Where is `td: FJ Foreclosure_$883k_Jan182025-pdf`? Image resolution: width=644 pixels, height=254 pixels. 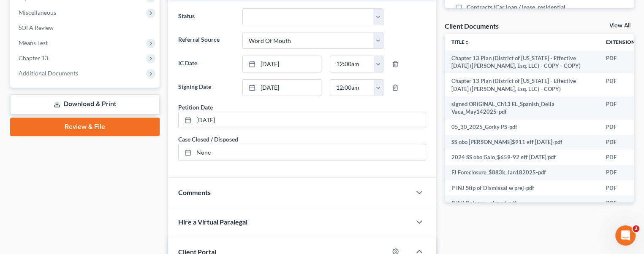 td: FJ Foreclosure_$883k_Jan182025-pdf is located at coordinates (522, 173).